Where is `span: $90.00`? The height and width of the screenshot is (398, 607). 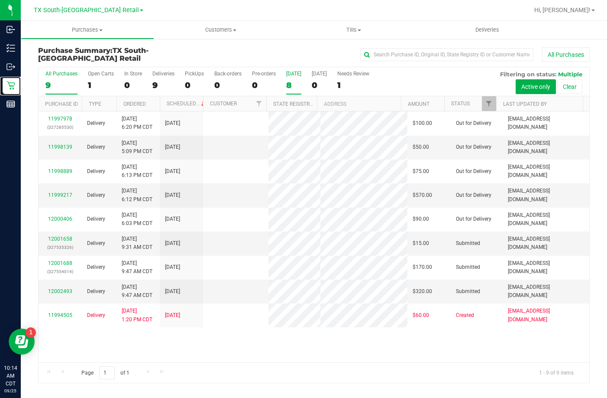
span: $90.00 is located at coordinates (421, 219).